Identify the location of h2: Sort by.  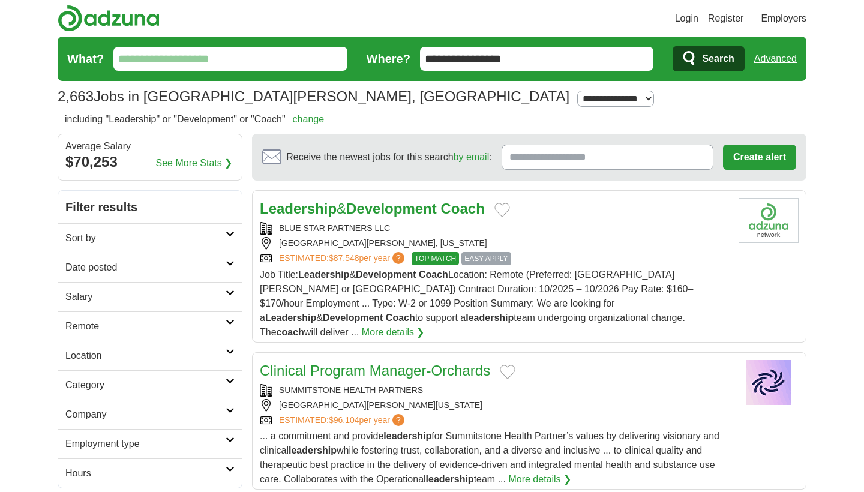
(145, 238).